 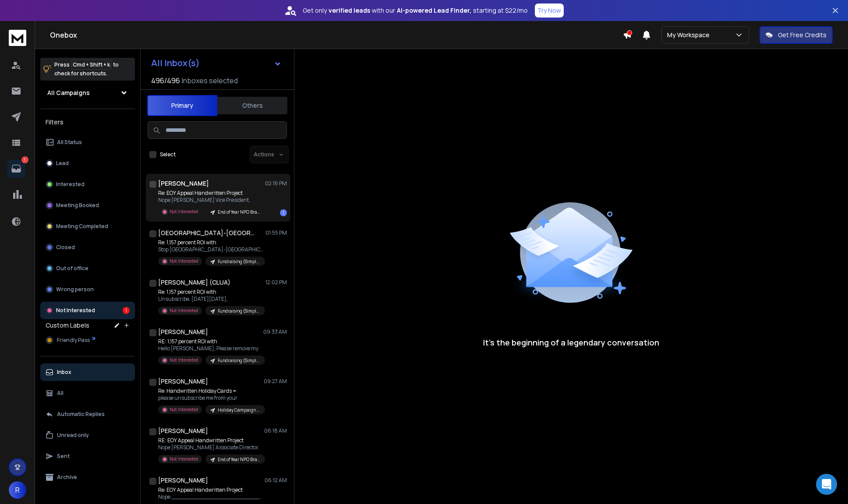 What do you see at coordinates (75, 289) in the screenshot?
I see `p: Wrong person` at bounding box center [75, 289].